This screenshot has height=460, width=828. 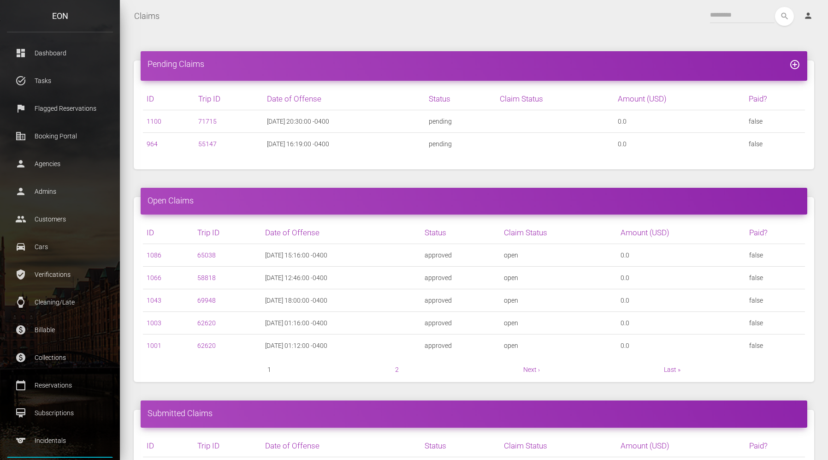 I want to click on a: 1100, so click(x=154, y=121).